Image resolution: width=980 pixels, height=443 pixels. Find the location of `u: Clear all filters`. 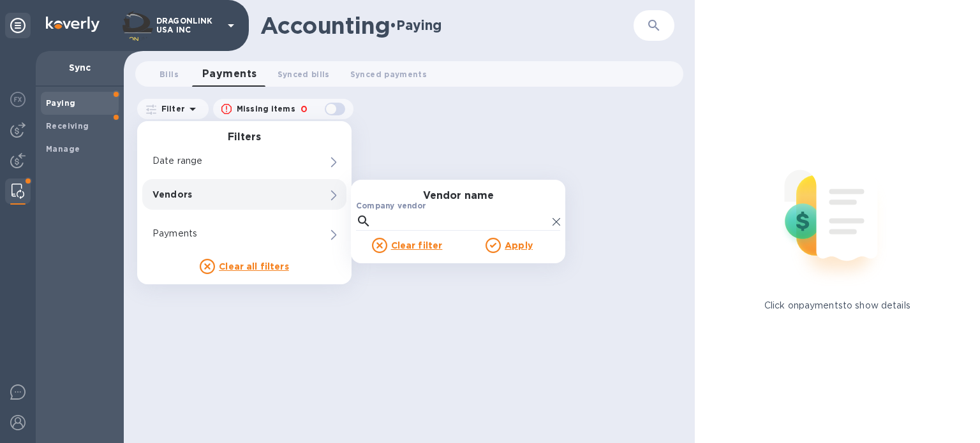

u: Clear all filters is located at coordinates (254, 267).